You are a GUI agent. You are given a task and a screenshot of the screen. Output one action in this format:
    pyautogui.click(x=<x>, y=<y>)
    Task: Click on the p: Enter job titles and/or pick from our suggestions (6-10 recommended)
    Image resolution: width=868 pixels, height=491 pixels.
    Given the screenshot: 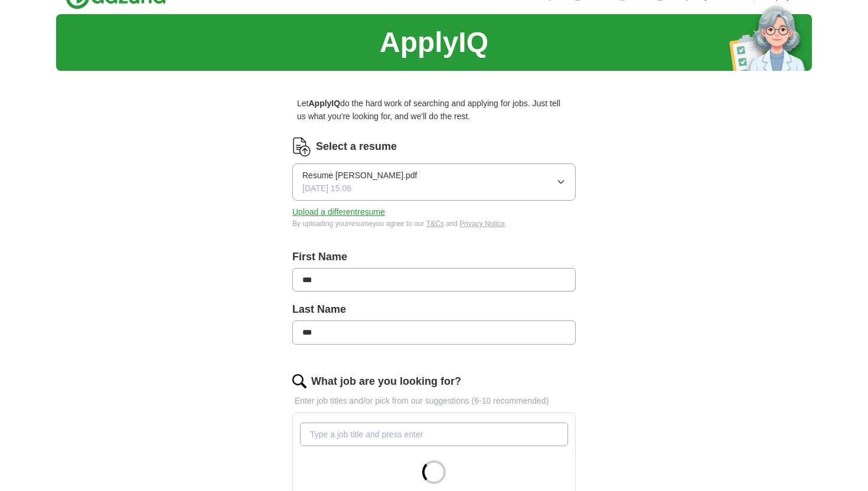 What is the action you would take?
    pyautogui.click(x=434, y=401)
    